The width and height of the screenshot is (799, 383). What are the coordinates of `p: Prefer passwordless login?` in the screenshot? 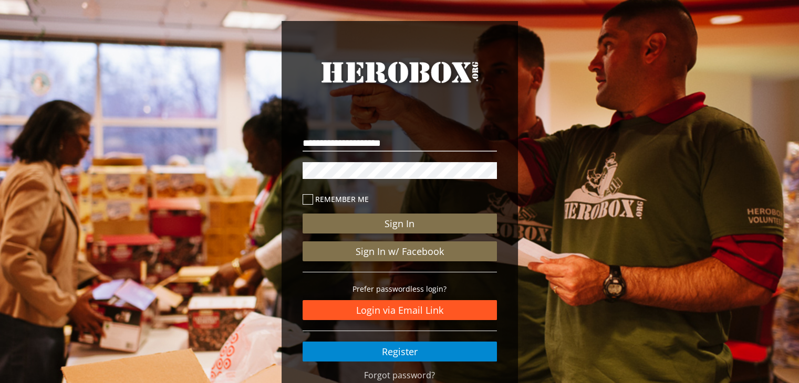 It's located at (400, 289).